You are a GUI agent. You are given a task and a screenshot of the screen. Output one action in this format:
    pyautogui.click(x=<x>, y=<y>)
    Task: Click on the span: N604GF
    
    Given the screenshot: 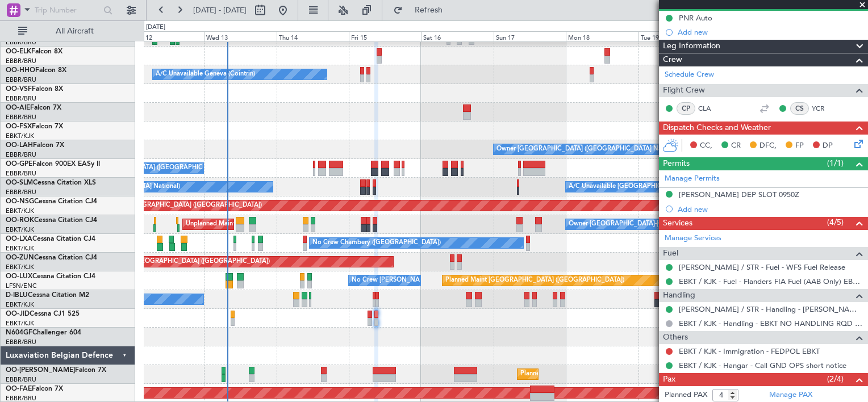 What is the action you would take?
    pyautogui.click(x=19, y=333)
    